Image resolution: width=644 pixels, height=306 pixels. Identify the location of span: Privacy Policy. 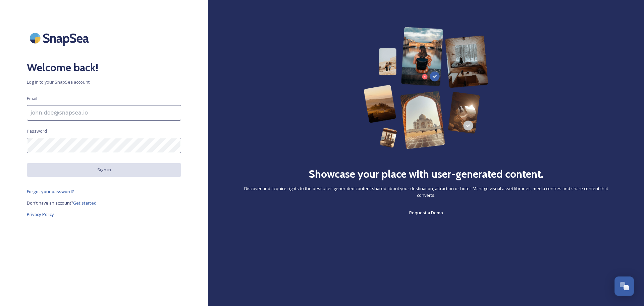
(40, 214).